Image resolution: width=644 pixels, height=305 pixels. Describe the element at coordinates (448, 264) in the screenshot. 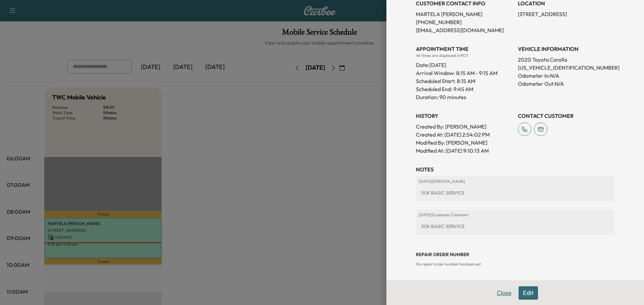

I see `span: No repair order number has been set.` at that location.